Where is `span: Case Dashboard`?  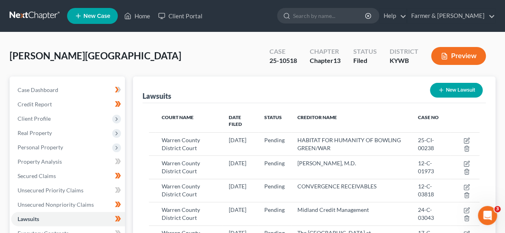 span: Case Dashboard is located at coordinates (38, 90).